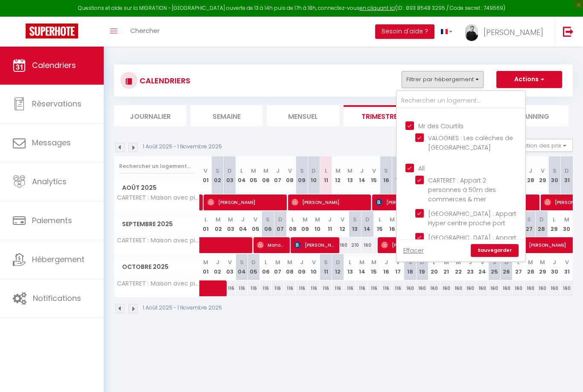 The width and height of the screenshot is (583, 392). I want to click on div: Filtrer par hébergement, so click(461, 176).